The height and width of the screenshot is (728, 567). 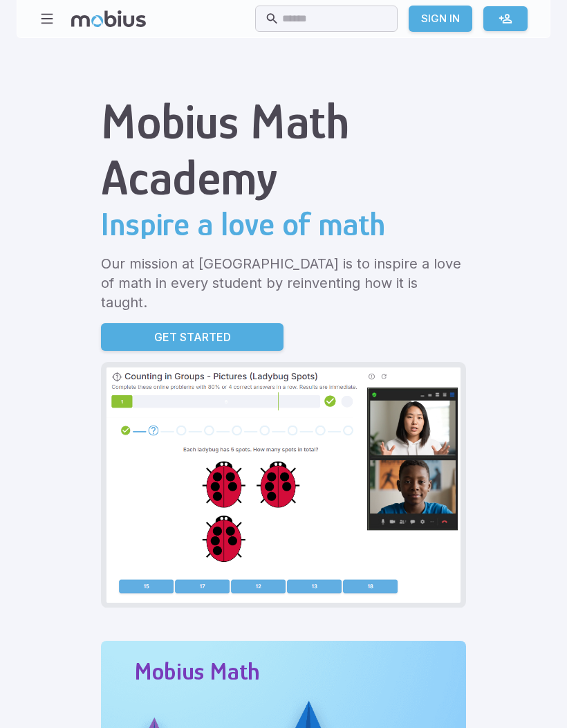 What do you see at coordinates (441, 19) in the screenshot?
I see `a: Sign In` at bounding box center [441, 19].